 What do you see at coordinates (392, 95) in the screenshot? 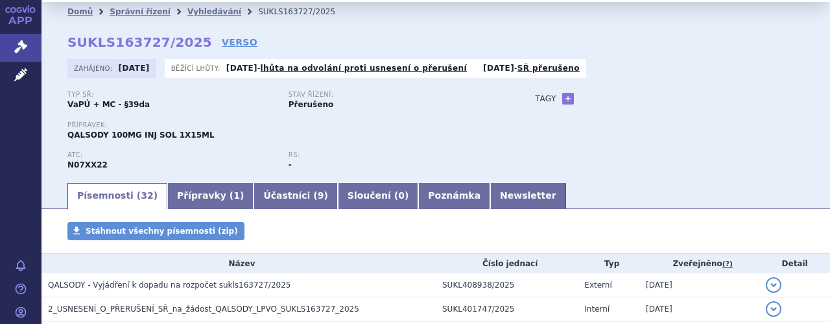
I see `p: Stav řízení:` at bounding box center [392, 95].